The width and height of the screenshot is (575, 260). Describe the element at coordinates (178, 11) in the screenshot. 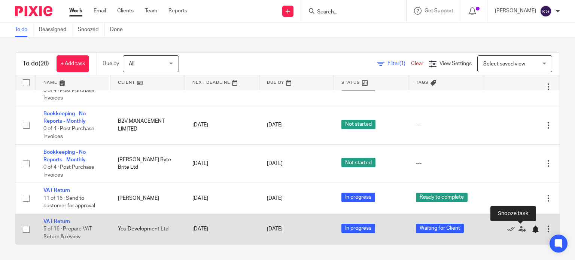

I see `a: Reports` at that location.